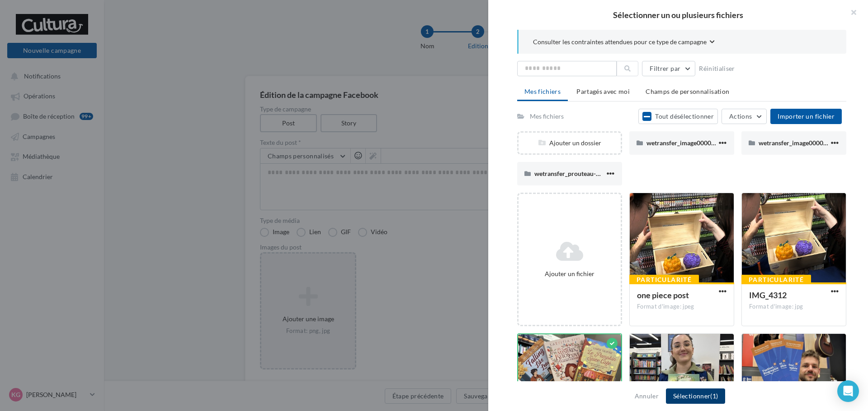 The width and height of the screenshot is (868, 411). I want to click on span: Importer un fichier, so click(806, 116).